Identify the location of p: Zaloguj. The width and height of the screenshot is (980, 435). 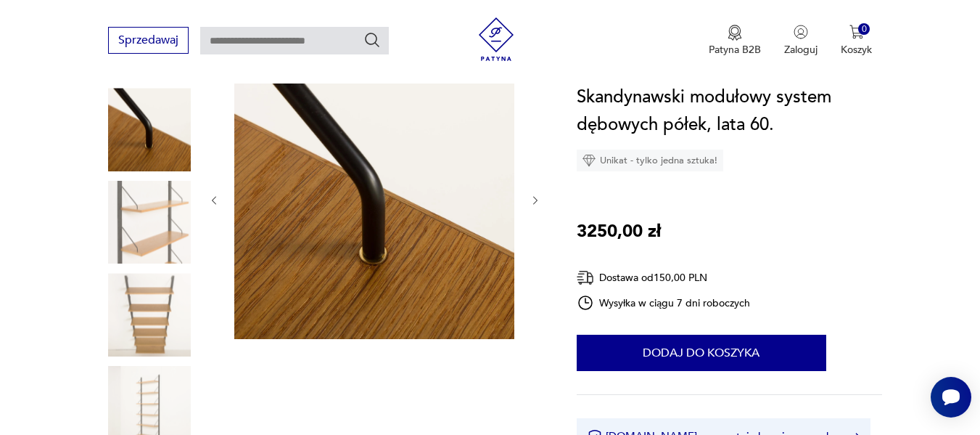
(801, 50).